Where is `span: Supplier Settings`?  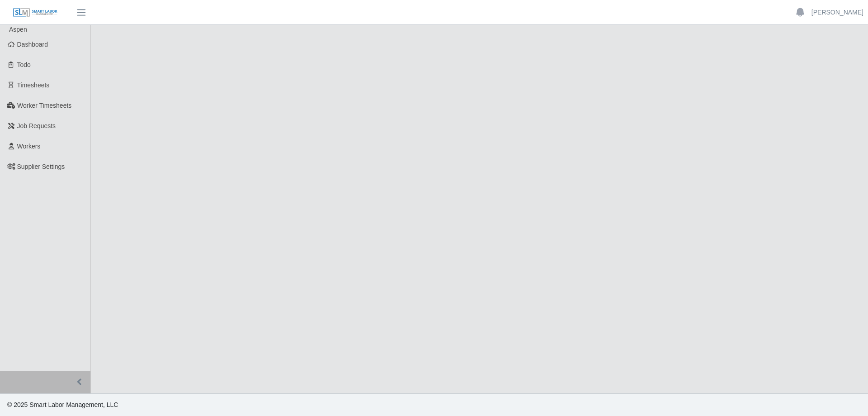
span: Supplier Settings is located at coordinates (41, 166).